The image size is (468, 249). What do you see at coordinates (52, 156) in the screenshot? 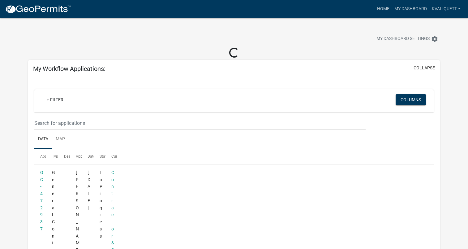
I see `datatable-header-cell: Type` at bounding box center [52, 156].